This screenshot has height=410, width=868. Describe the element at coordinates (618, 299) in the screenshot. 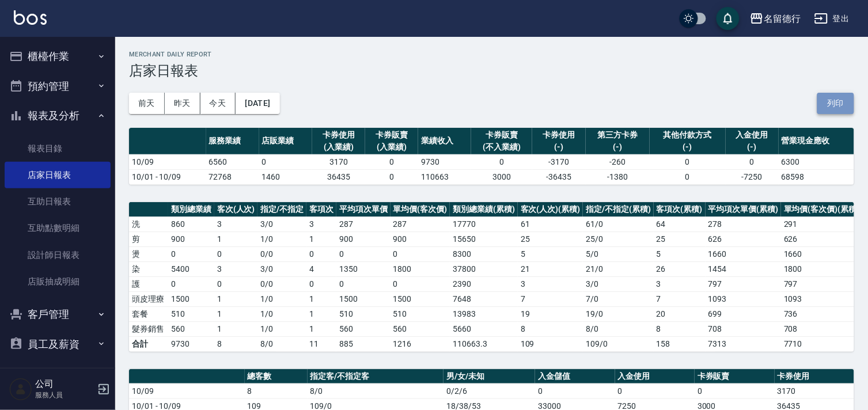

I see `td: 7 / 0` at that location.